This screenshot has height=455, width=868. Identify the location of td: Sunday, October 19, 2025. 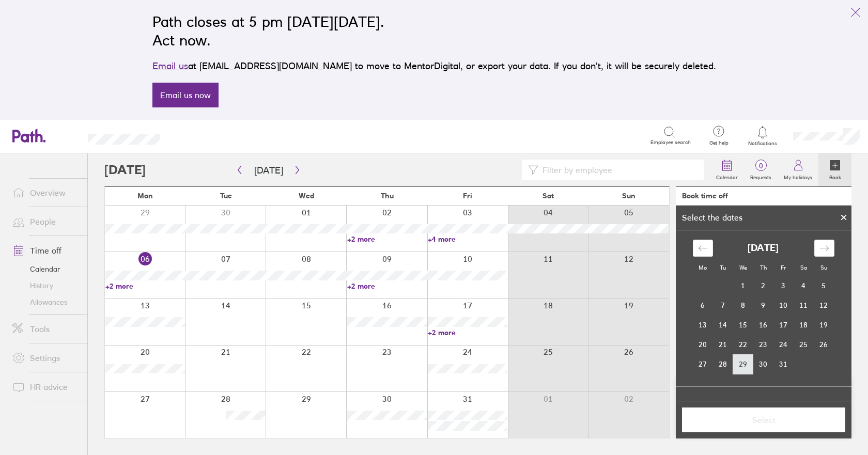
(824, 325).